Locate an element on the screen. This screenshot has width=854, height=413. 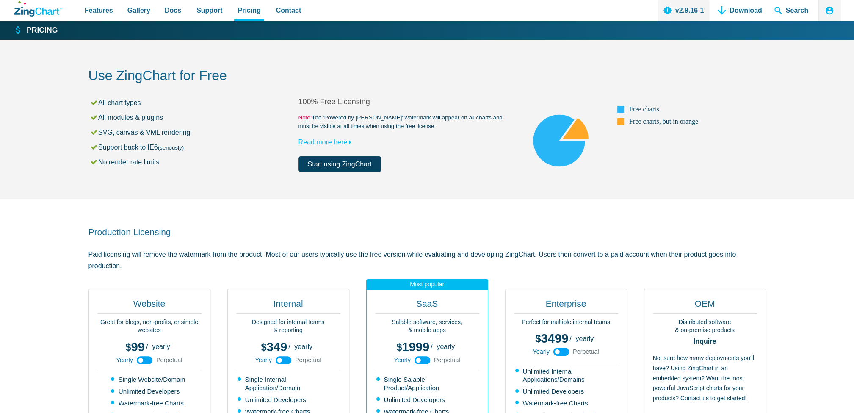
p: Designed for internal teams & reporting is located at coordinates (288, 326).